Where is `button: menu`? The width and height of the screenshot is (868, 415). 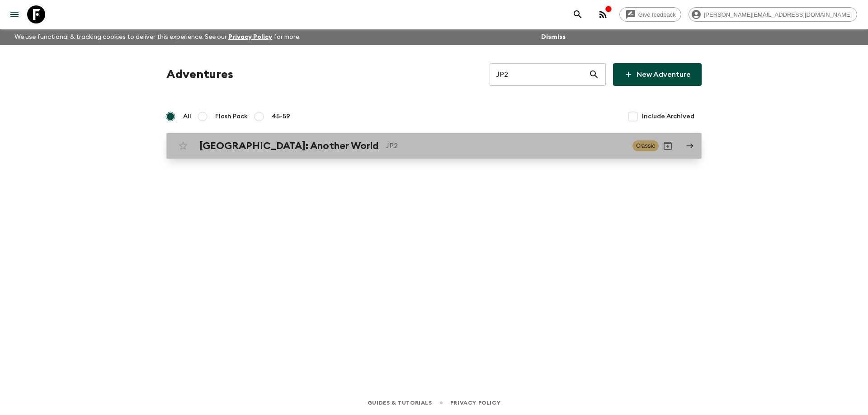
button: menu is located at coordinates (15, 15).